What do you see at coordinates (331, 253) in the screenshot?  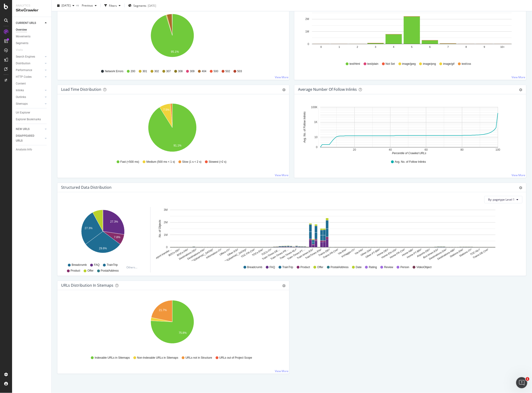 I see `text: Trains-FR-CH/*` at bounding box center [331, 253].